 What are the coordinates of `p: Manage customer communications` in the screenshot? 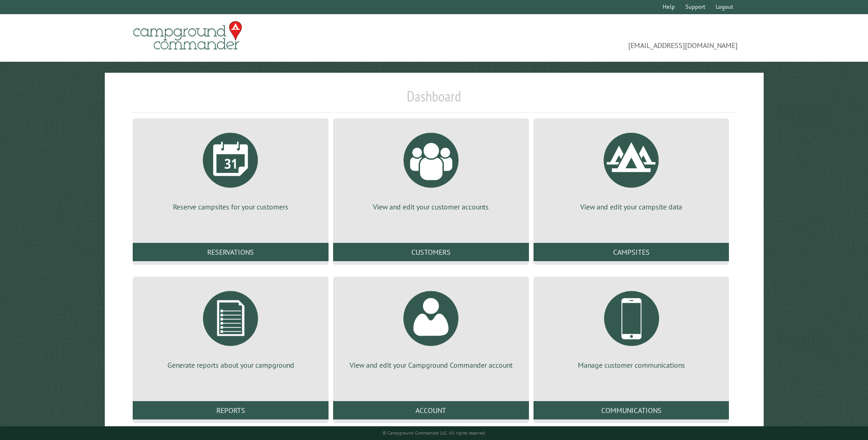 It's located at (631, 365).